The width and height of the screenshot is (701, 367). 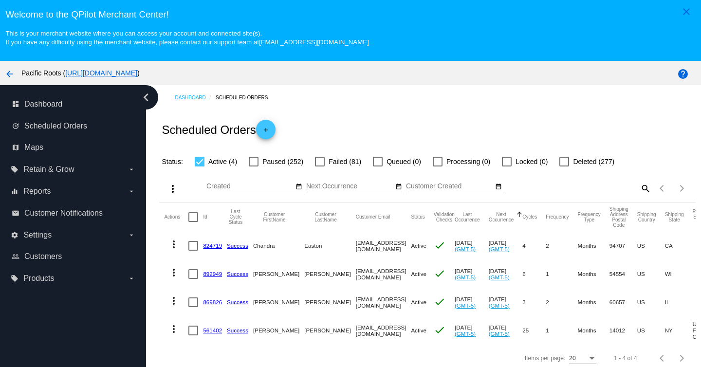 What do you see at coordinates (561, 274) in the screenshot?
I see `mat-cell: 1` at bounding box center [561, 274].